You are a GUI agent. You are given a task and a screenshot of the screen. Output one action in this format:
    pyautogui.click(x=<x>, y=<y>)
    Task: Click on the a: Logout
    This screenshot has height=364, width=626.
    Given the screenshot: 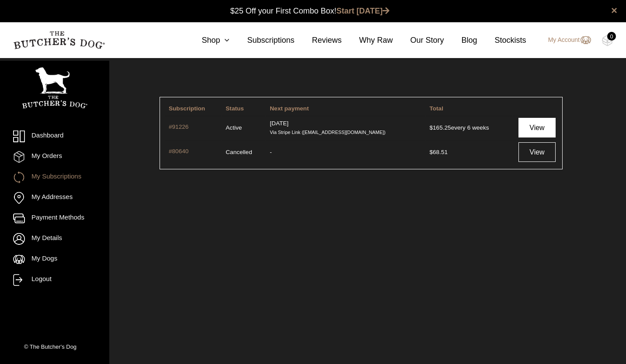 What is the action you would take?
    pyautogui.click(x=54, y=280)
    